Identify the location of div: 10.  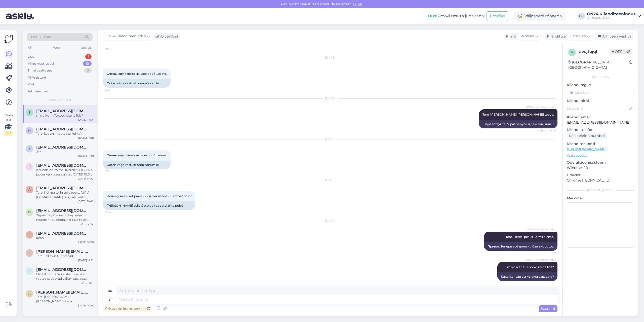
(88, 64).